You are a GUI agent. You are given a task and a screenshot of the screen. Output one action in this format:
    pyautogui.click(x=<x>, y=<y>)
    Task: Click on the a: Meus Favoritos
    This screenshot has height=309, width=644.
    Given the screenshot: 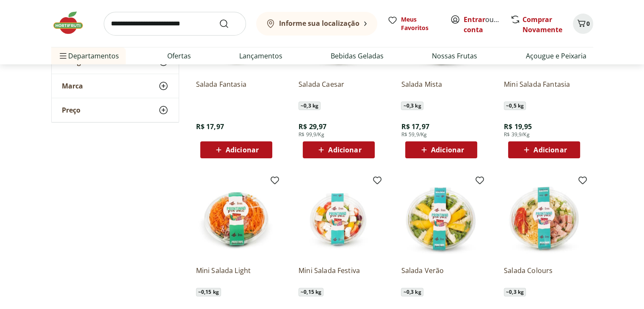 What is the action you would take?
    pyautogui.click(x=414, y=24)
    